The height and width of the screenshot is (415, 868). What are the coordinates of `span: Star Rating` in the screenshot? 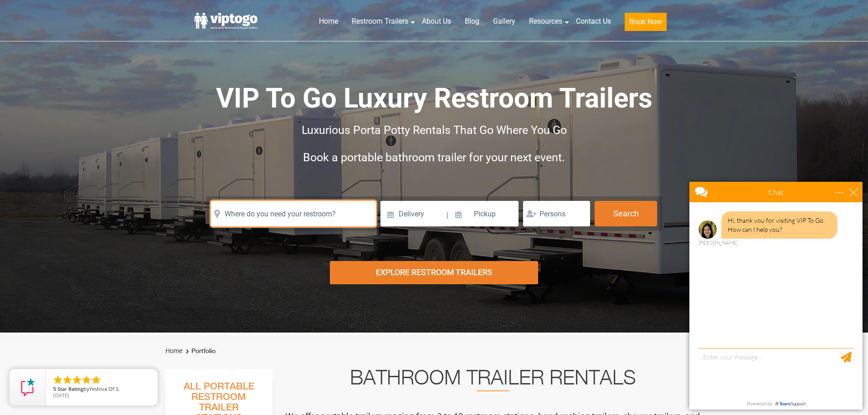 It's located at (70, 389).